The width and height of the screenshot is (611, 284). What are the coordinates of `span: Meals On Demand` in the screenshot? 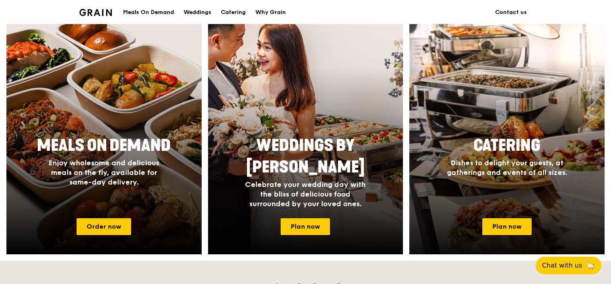 It's located at (104, 146).